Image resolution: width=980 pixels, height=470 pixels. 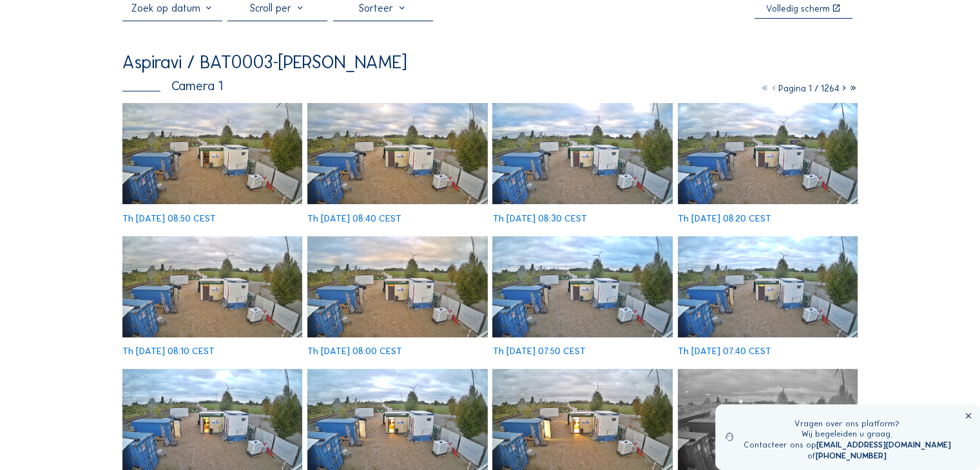 What do you see at coordinates (172, 8) in the screenshot?
I see `input: Zoek op datum 󰅀` at bounding box center [172, 8].